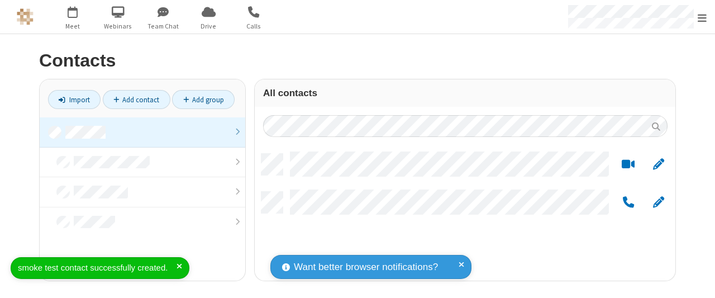 The height and width of the screenshot is (298, 715). What do you see at coordinates (254, 26) in the screenshot?
I see `span: Calls` at bounding box center [254, 26].